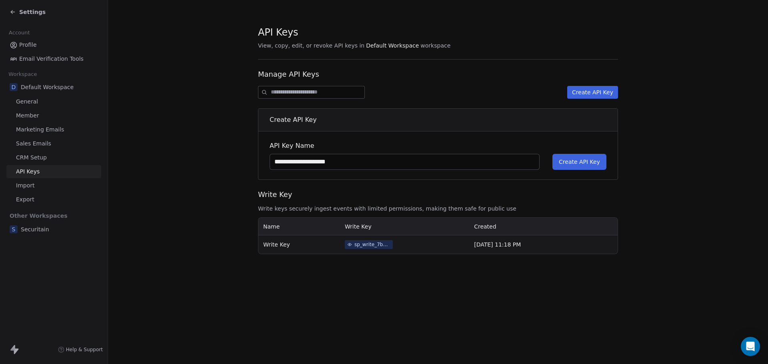 This screenshot has width=768, height=364. I want to click on span: Created, so click(485, 227).